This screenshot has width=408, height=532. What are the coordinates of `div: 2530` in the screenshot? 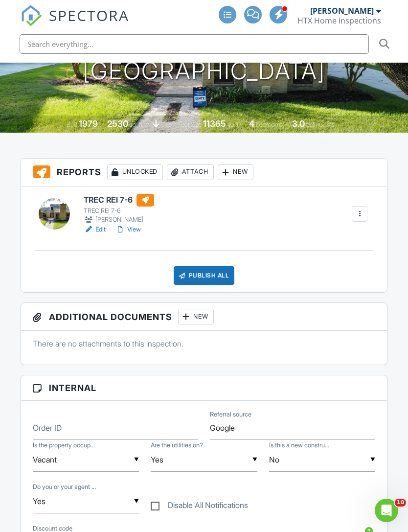 It's located at (118, 123).